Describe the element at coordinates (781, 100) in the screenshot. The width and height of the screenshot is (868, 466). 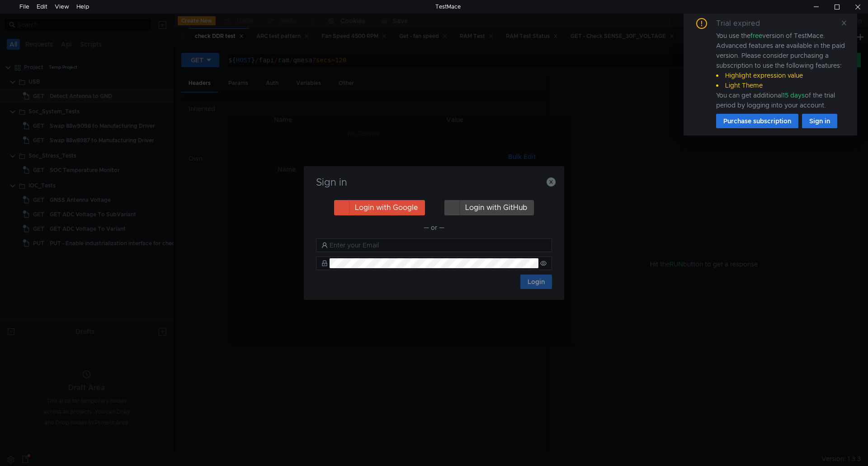
I see `div: You can get additional of the trial period by logging into your account.` at that location.